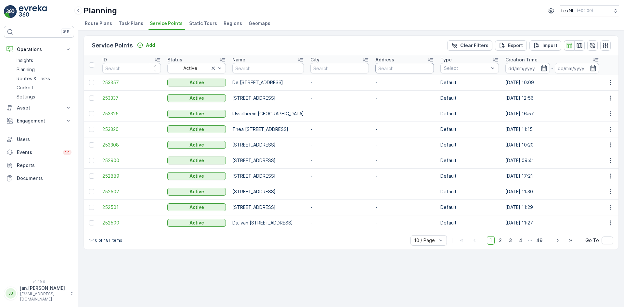 The image size is (624, 307). I want to click on p: Import, so click(550, 45).